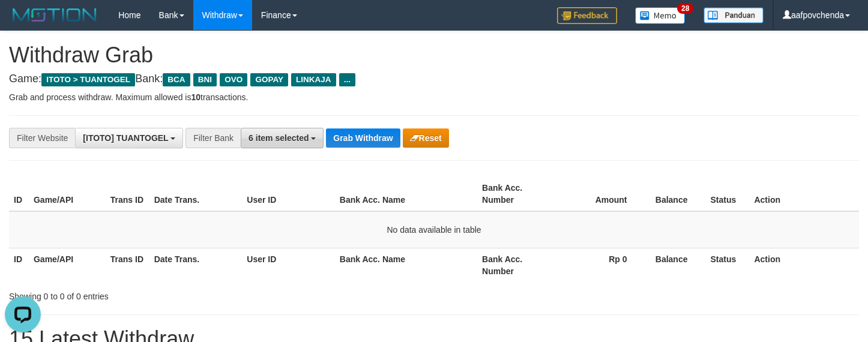 The height and width of the screenshot is (342, 868). What do you see at coordinates (660, 16) in the screenshot?
I see `img: Button%20Memo.svg` at bounding box center [660, 16].